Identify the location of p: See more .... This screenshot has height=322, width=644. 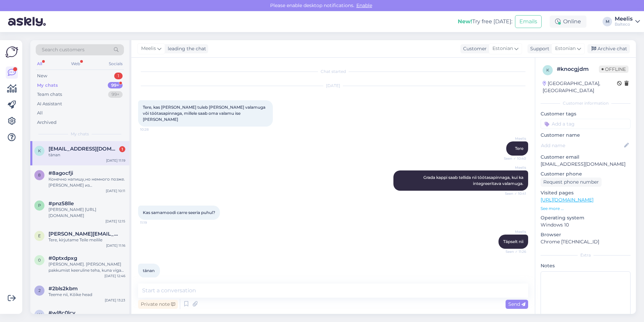
(586, 208).